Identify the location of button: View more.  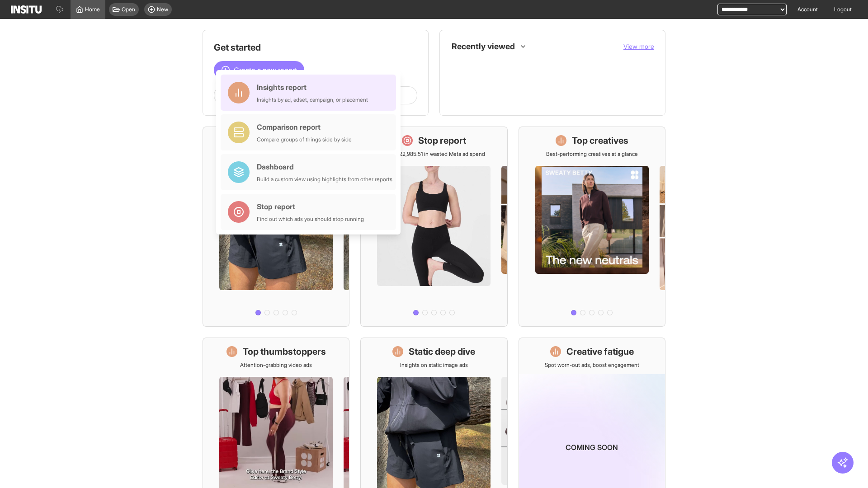
(638, 47).